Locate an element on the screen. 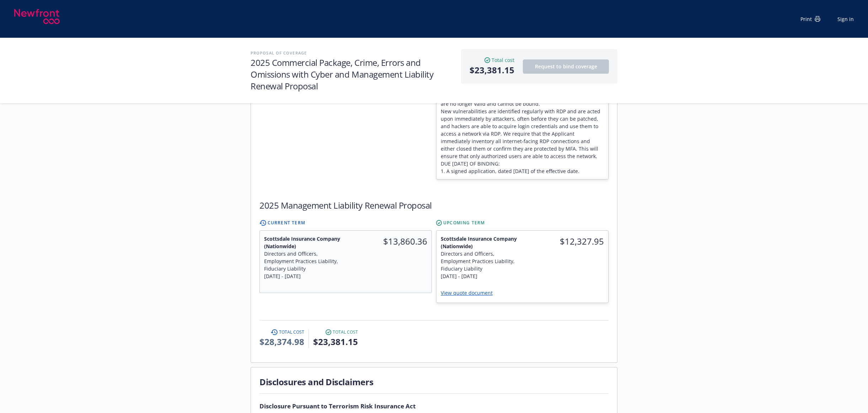 The height and width of the screenshot is (413, 868). a: Sign in is located at coordinates (845, 19).